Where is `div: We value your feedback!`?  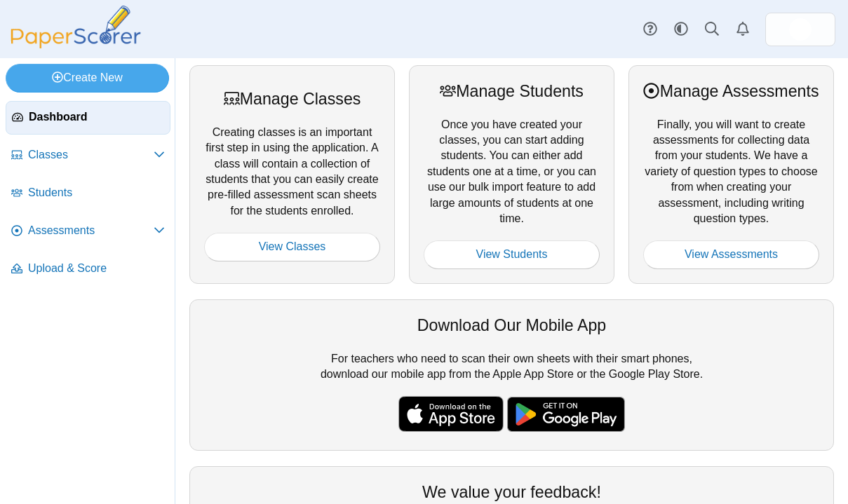
div: We value your feedback! is located at coordinates (511, 492).